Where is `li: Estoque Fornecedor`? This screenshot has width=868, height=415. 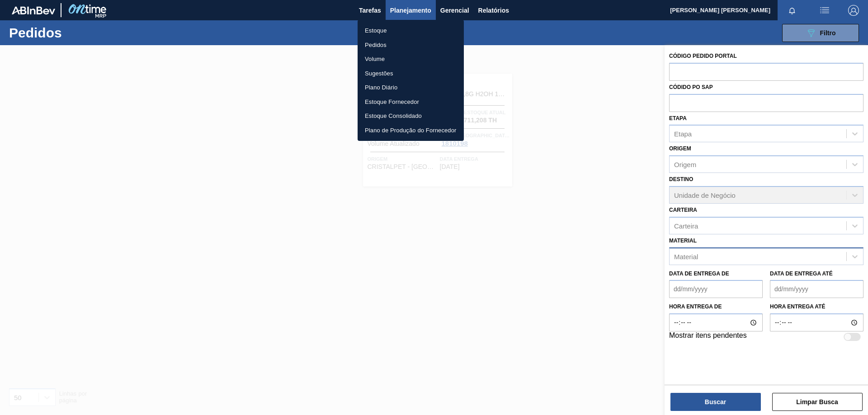
li: Estoque Fornecedor is located at coordinates (410, 102).